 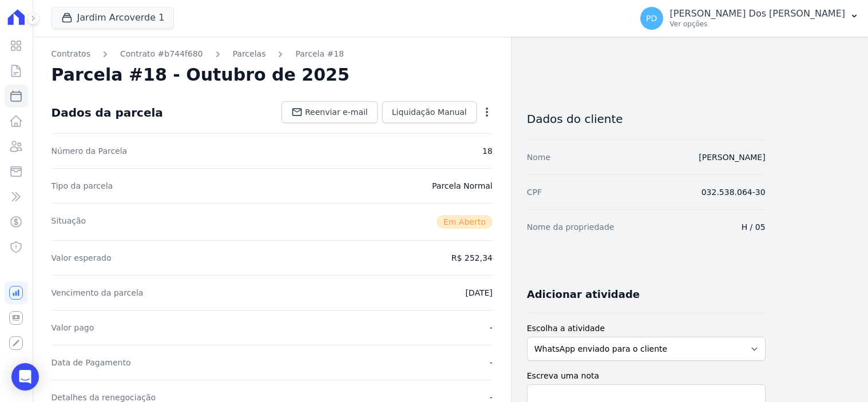 I want to click on dt: Número da Parcela, so click(x=89, y=151).